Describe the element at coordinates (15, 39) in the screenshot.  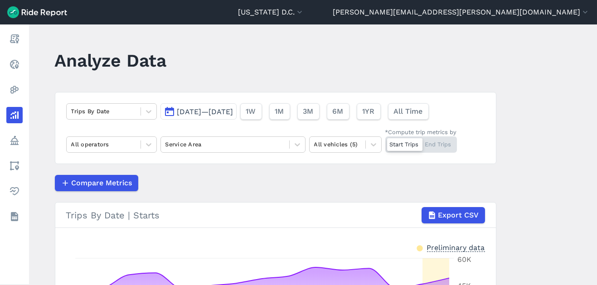
I see `a: Report` at that location.